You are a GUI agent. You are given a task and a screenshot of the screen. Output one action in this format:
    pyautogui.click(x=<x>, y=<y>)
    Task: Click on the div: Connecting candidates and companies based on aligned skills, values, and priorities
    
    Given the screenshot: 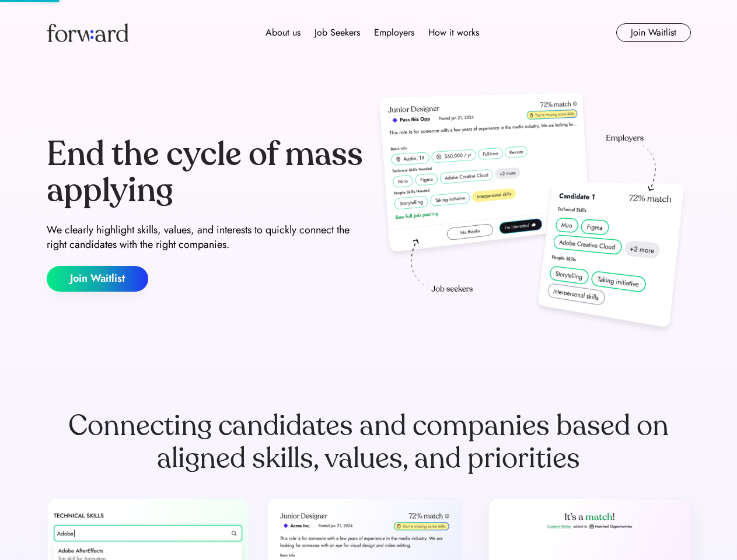 What is the action you would take?
    pyautogui.click(x=369, y=443)
    